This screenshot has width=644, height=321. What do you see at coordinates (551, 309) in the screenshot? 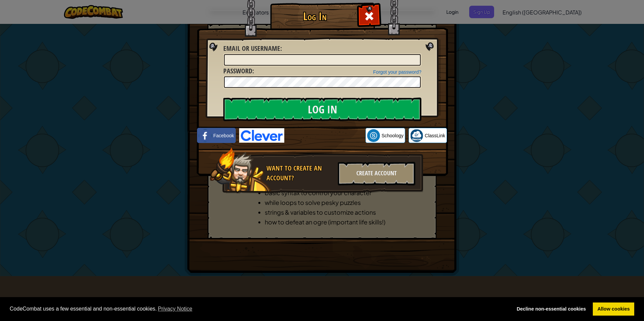
I see `a: deny cookies` at bounding box center [551, 309].